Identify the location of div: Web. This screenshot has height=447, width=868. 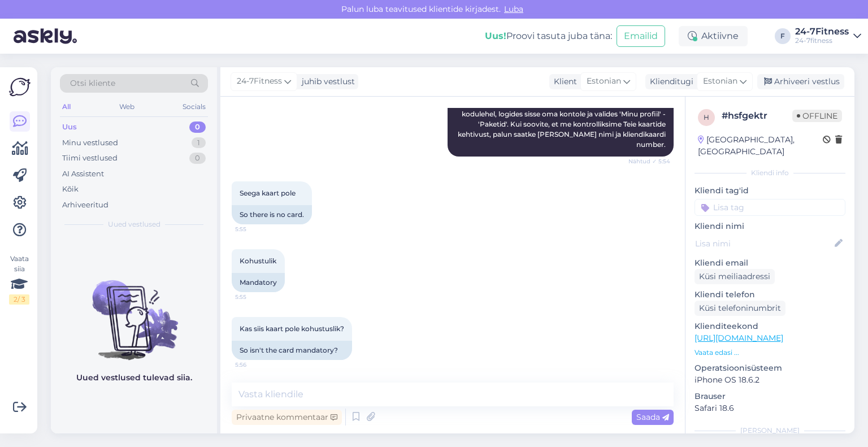
(126, 107).